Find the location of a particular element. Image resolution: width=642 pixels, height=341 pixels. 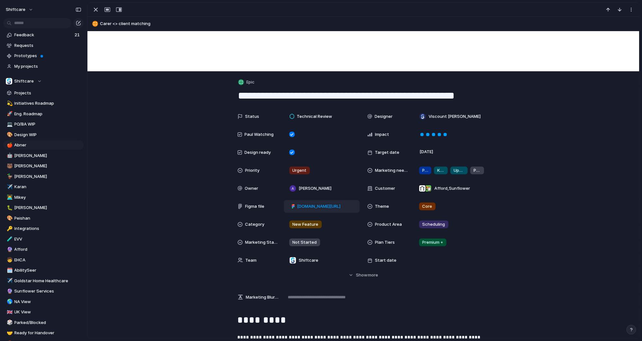

a: 🔮Sunflower Services is located at coordinates (43, 291).